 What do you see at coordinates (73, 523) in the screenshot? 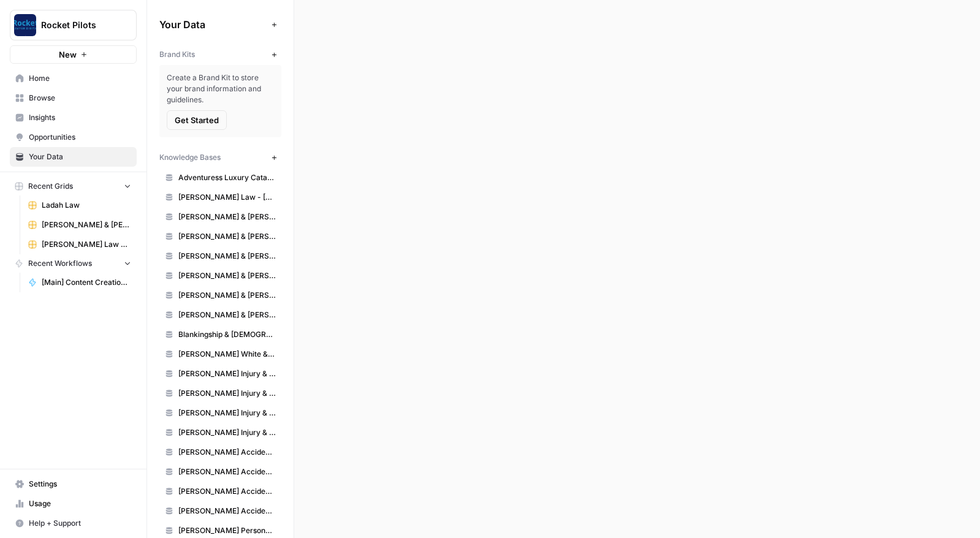
I see `button: Help + Support` at bounding box center [73, 523].